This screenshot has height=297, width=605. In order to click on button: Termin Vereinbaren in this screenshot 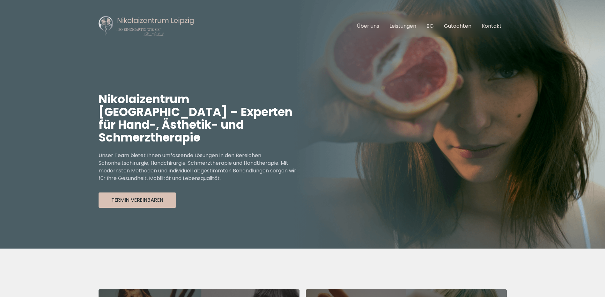, I will do `click(137, 200)`.